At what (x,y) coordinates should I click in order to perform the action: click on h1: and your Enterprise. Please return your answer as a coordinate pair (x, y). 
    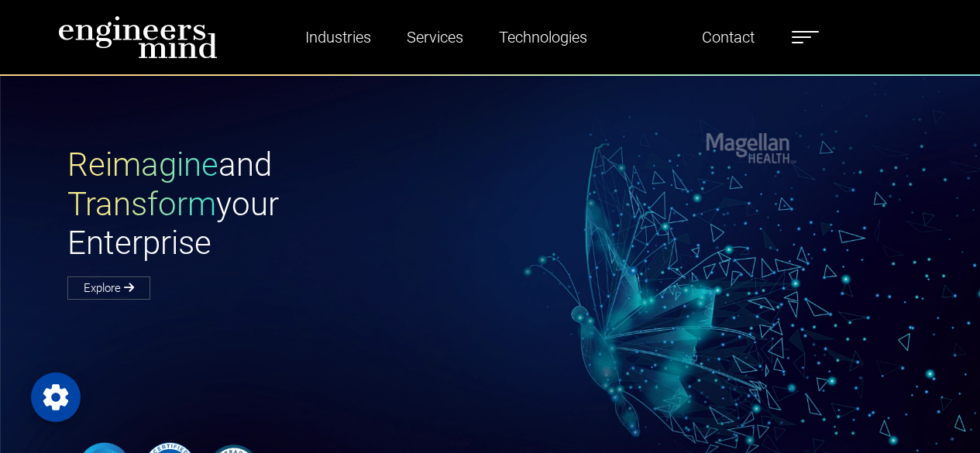
    Looking at the image, I should click on (279, 204).